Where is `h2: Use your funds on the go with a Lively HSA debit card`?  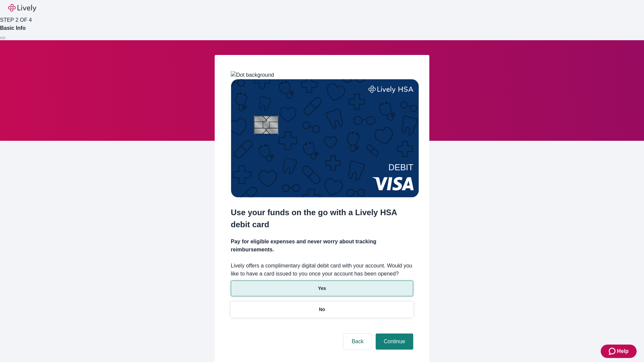 h2: Use your funds on the go with a Lively HSA debit card is located at coordinates (322, 218).